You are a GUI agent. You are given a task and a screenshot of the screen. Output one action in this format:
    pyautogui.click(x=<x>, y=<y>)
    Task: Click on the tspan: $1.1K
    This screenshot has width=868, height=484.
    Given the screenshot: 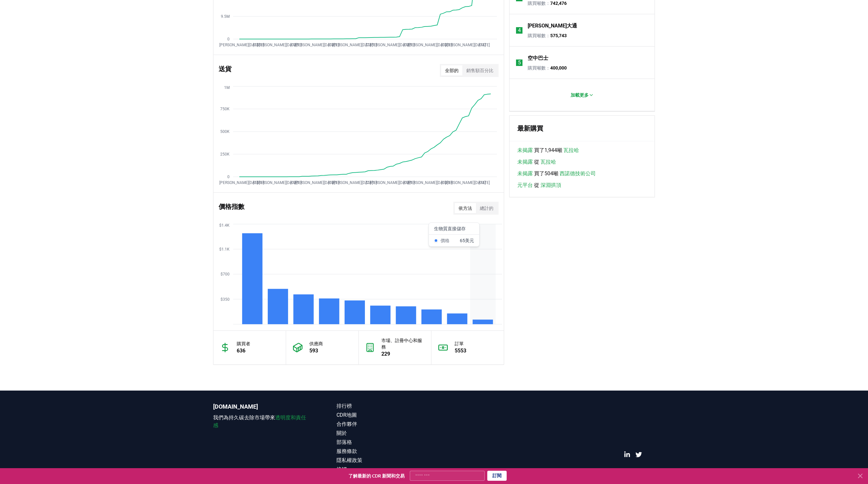 What is the action you would take?
    pyautogui.click(x=224, y=249)
    